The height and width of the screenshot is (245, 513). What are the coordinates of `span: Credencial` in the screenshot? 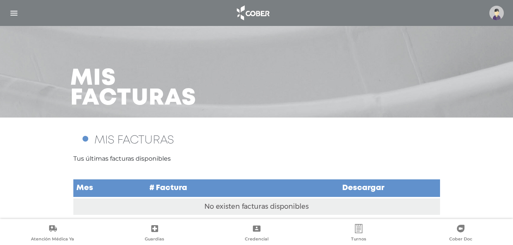 It's located at (257, 240).